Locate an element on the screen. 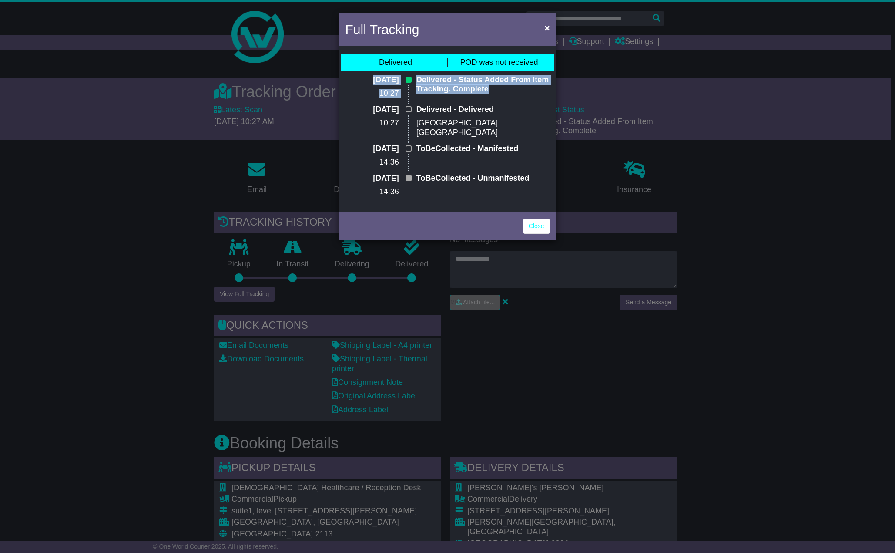 The image size is (895, 553). h4: Full Tracking is located at coordinates (383, 29).